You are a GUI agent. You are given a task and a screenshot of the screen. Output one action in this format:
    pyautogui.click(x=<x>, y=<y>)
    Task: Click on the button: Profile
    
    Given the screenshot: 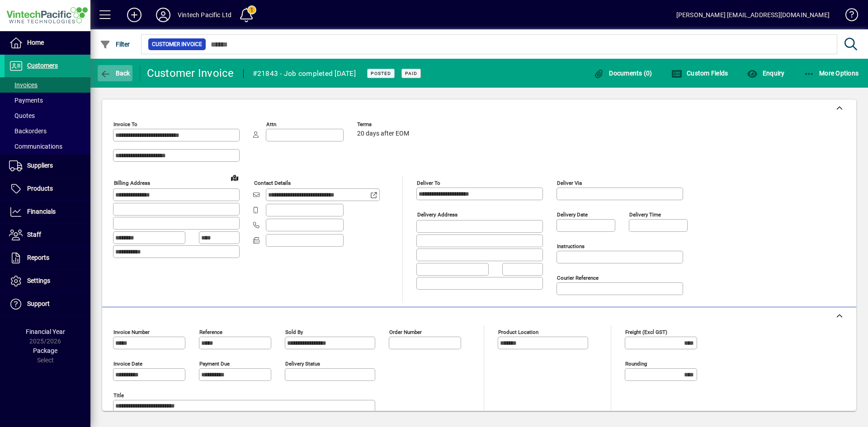 What is the action you would take?
    pyautogui.click(x=163, y=15)
    